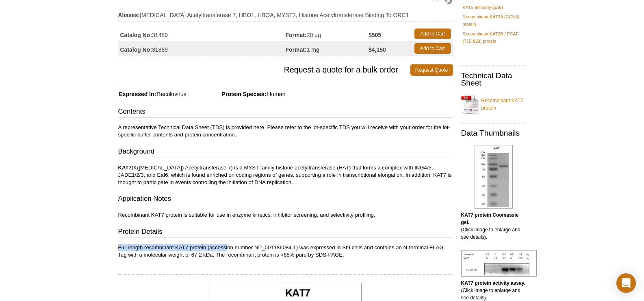 The image size is (644, 301). What do you see at coordinates (327, 34) in the screenshot?
I see `td: 20 µg` at bounding box center [327, 34].